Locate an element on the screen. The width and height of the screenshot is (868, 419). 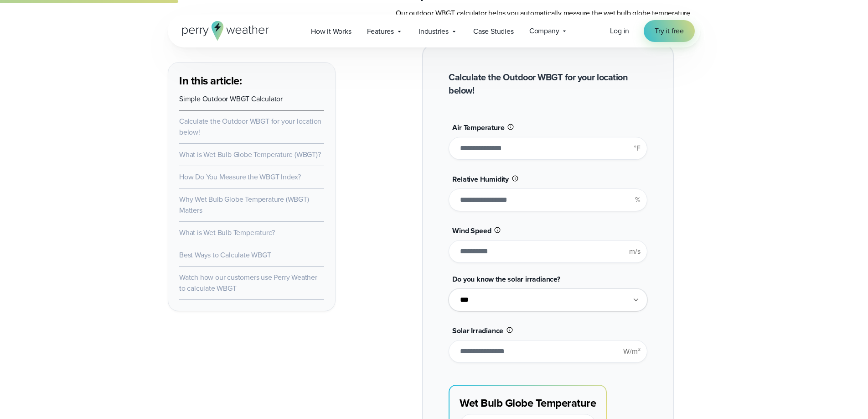
h2: Calculate the Outdoor WBGT for your location below! is located at coordinates (547, 84).